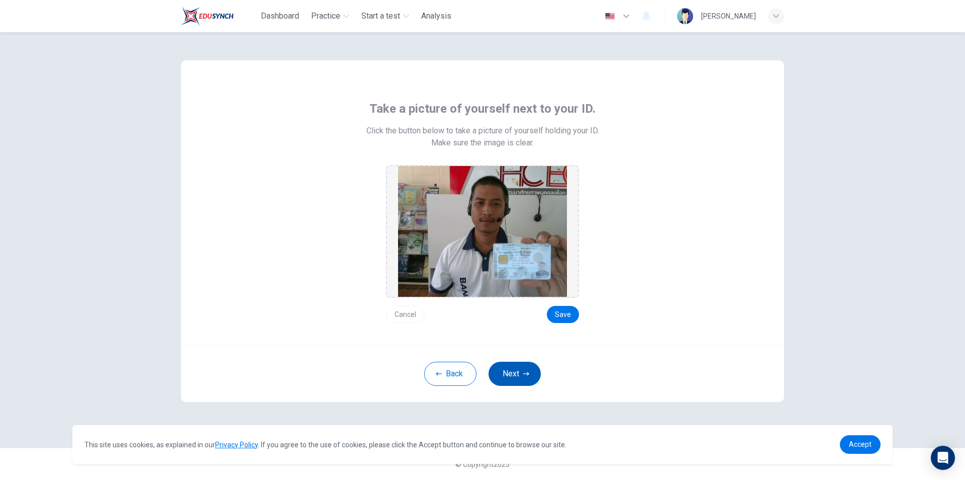 Image resolution: width=965 pixels, height=480 pixels. I want to click on button: Practice, so click(330, 16).